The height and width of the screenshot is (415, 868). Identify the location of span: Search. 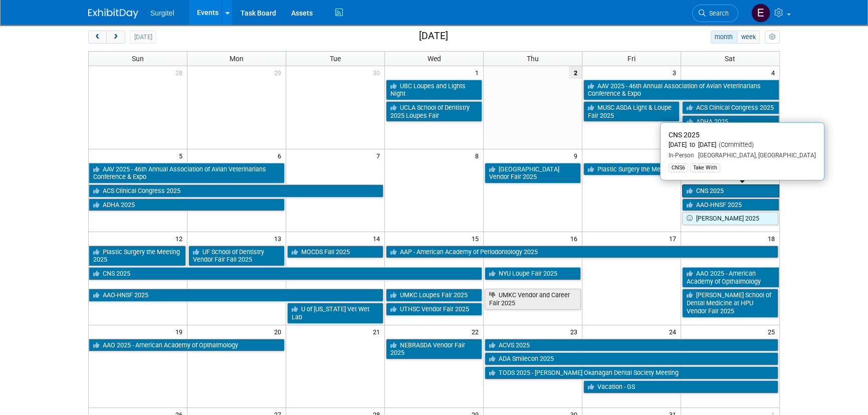
(717, 13).